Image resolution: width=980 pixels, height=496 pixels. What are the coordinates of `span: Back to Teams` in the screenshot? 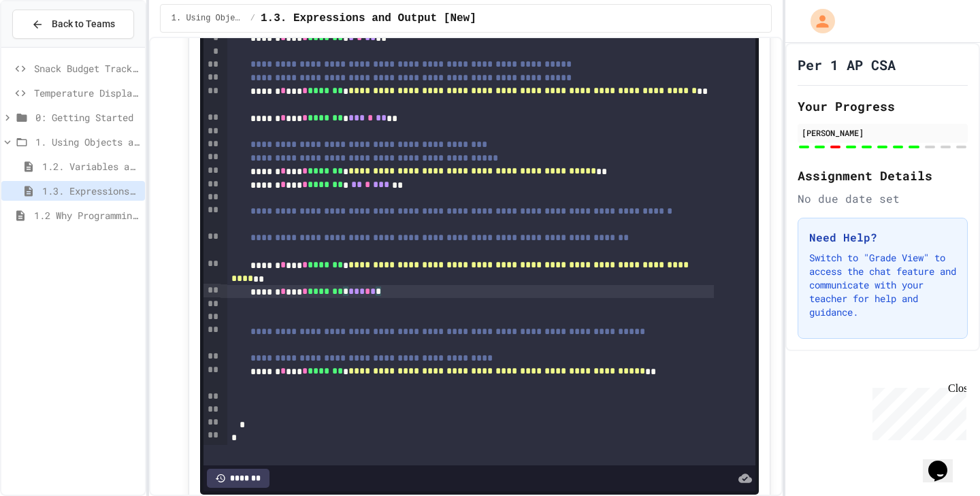 It's located at (83, 24).